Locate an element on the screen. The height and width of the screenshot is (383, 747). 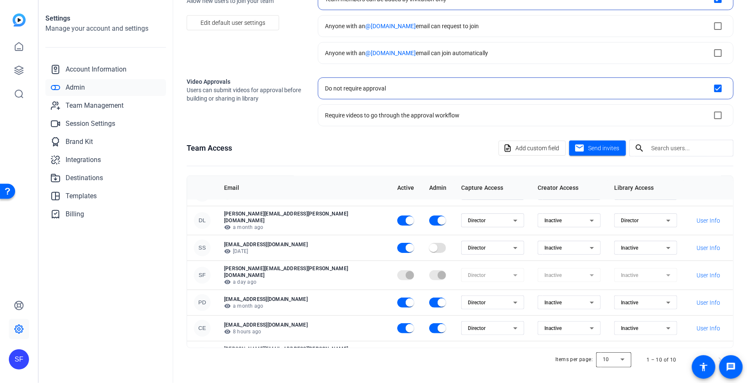
div: DL is located at coordinates (202, 220).